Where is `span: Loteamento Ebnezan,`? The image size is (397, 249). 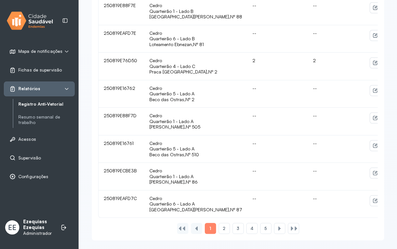 span: Loteamento Ebnezan, is located at coordinates (171, 44).